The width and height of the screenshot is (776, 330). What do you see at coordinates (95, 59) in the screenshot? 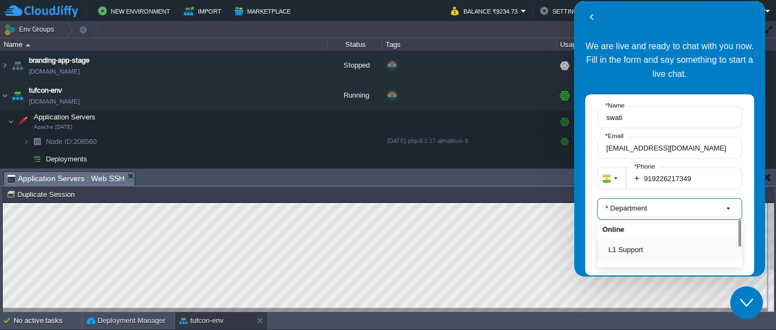
I see `span: We are live and ready to chat with you now. Fill in the form and say something to start a live chat.` at bounding box center [95, 59].